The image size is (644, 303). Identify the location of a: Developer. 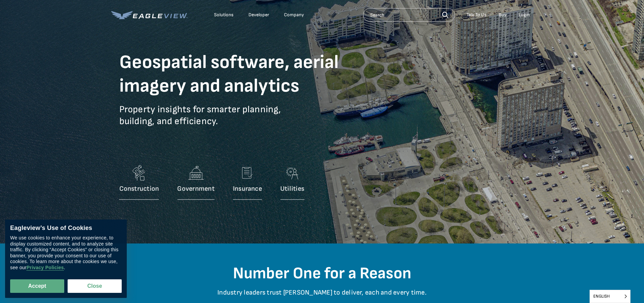
(259, 15).